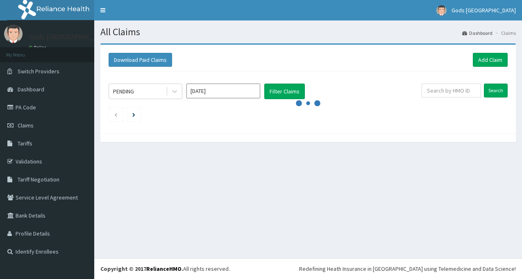 Image resolution: width=522 pixels, height=279 pixels. Describe the element at coordinates (164, 269) in the screenshot. I see `a: RelianceHMO` at that location.